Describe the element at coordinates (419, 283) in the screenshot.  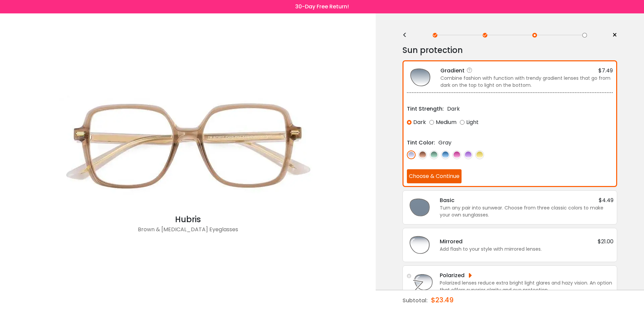
I see `img: SunPolarized` at that location.